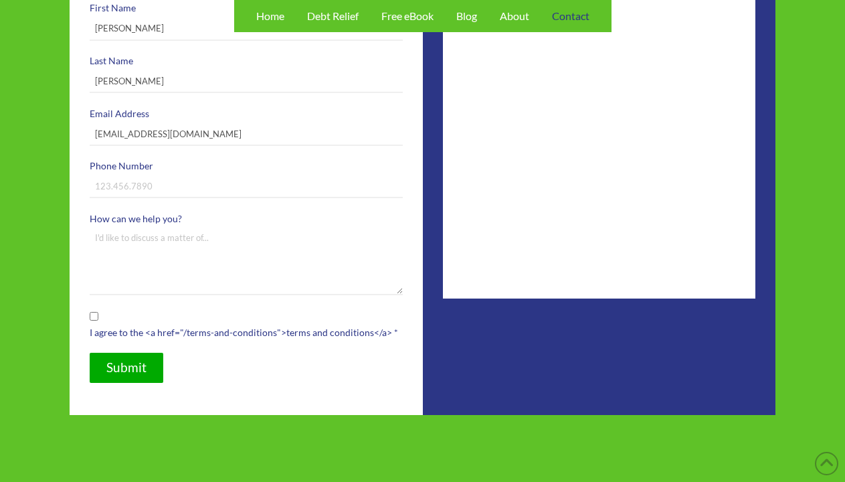 The height and width of the screenshot is (482, 845). I want to click on label: Email Address, so click(246, 114).